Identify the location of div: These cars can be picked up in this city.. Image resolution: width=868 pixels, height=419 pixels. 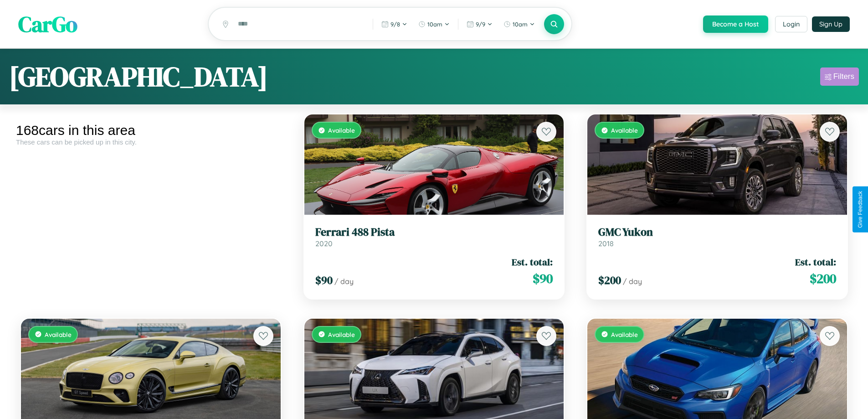
(151, 142).